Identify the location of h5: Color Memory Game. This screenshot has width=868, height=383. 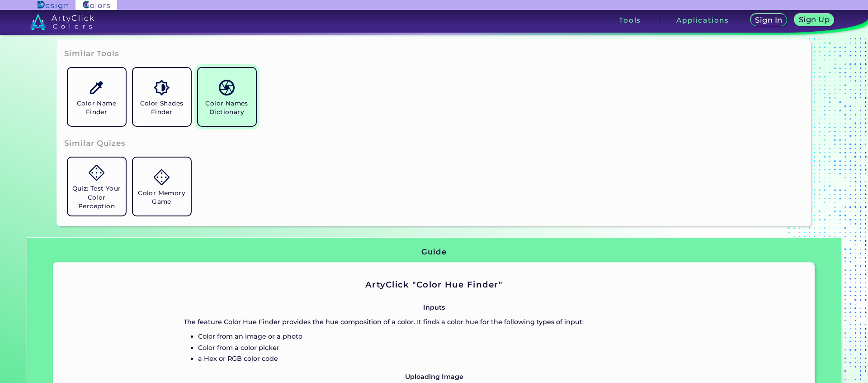
(162, 197).